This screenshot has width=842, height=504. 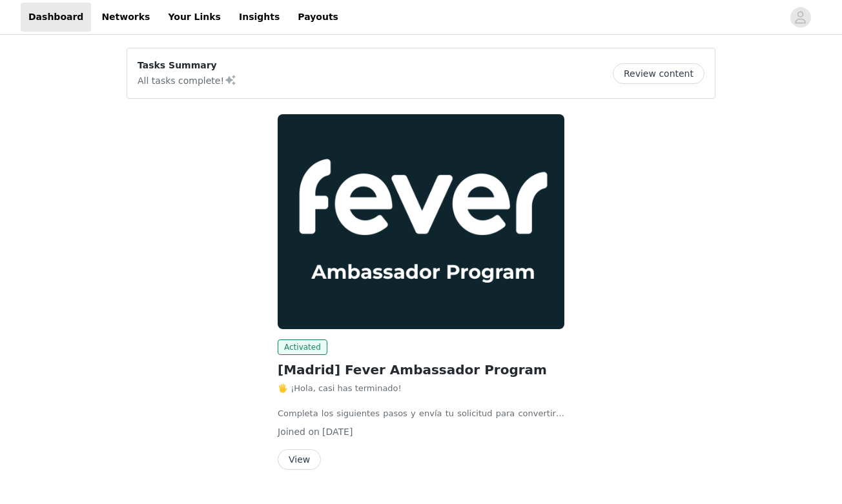 What do you see at coordinates (195, 17) in the screenshot?
I see `a: Your Links` at bounding box center [195, 17].